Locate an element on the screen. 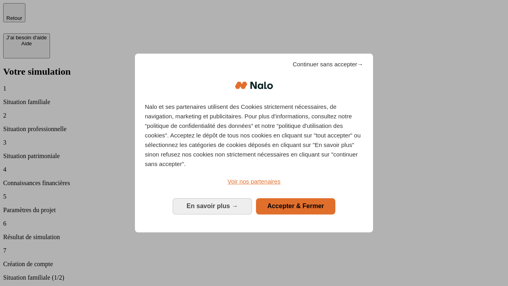  img: Logo is located at coordinates (254, 85).